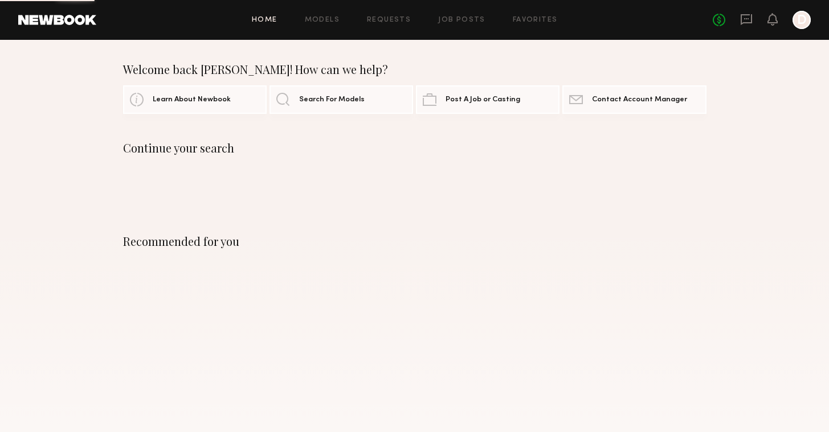  Describe the element at coordinates (488, 100) in the screenshot. I see `a: Post A Job or Casting` at that location.